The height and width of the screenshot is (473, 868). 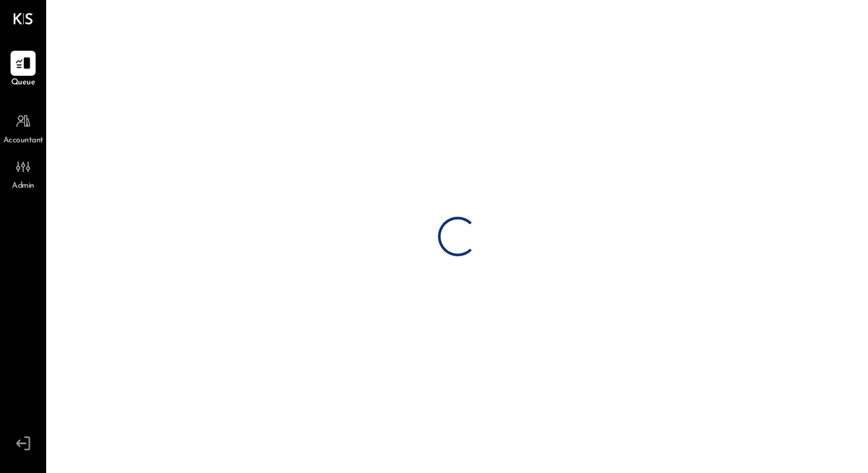 What do you see at coordinates (23, 186) in the screenshot?
I see `span: Admin` at bounding box center [23, 186].